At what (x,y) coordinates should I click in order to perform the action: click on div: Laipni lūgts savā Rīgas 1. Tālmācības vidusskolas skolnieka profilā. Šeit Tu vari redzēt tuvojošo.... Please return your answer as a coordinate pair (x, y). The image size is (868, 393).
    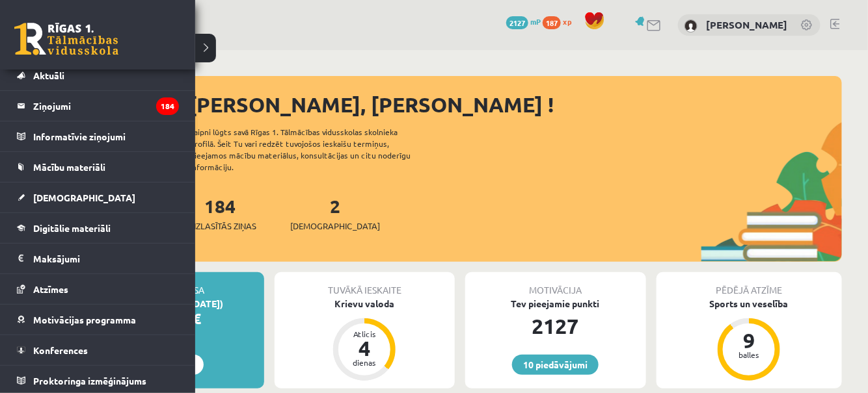
    Looking at the image, I should click on (311, 149).